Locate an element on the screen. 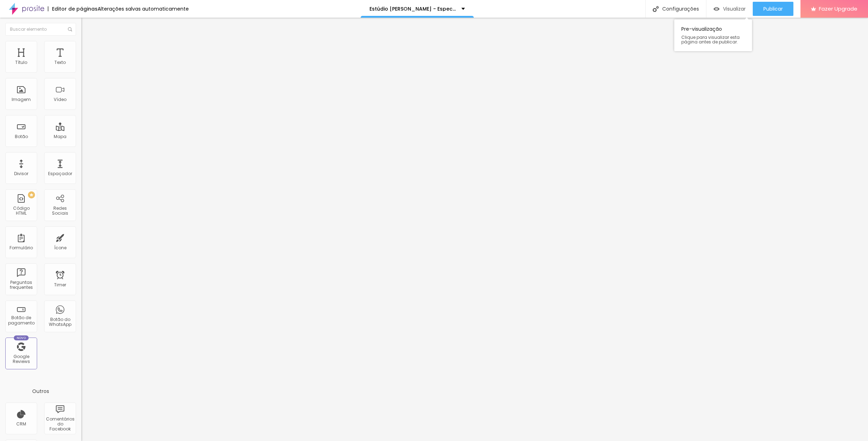 The image size is (868, 441). div: Alterações salvas automaticamente is located at coordinates (143, 9).